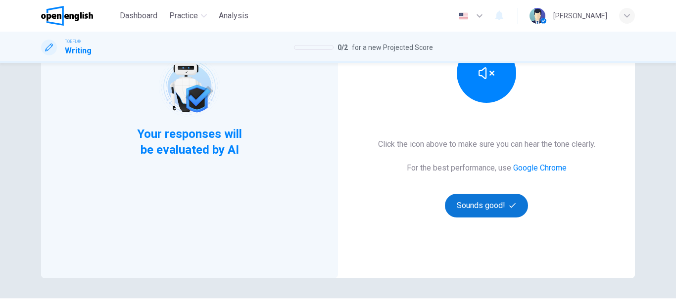 The height and width of the screenshot is (300, 676). Describe the element at coordinates (139, 16) in the screenshot. I see `a: Dashboard` at that location.